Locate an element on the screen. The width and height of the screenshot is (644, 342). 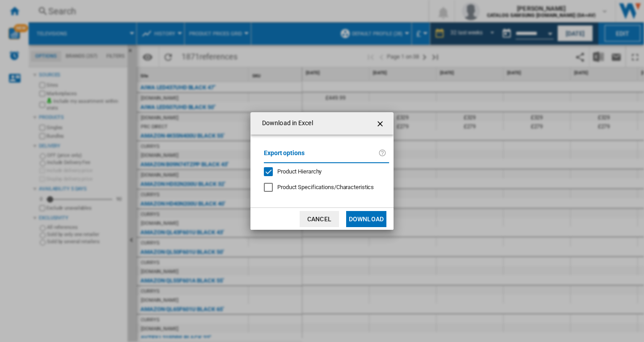
label: Export options is located at coordinates (321, 156).